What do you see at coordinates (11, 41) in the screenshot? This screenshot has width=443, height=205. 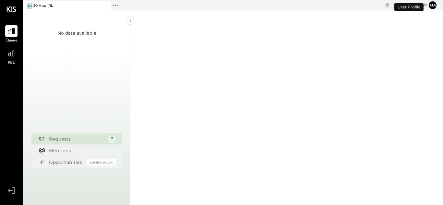 I see `span: Queue` at bounding box center [11, 41].